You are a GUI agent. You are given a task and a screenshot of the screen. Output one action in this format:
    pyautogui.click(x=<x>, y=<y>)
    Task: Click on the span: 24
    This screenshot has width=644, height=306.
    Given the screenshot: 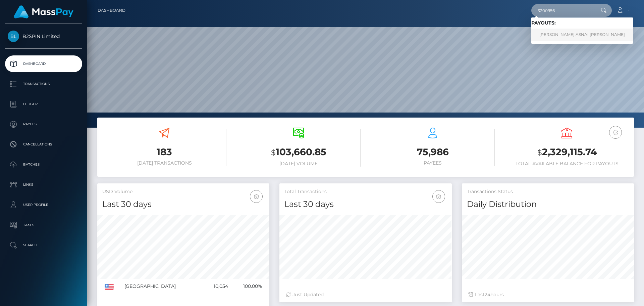 What is the action you would take?
    pyautogui.click(x=487, y=295)
    